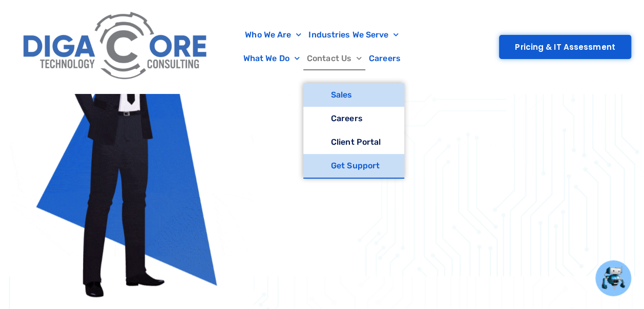  Describe the element at coordinates (334, 58) in the screenshot. I see `a: Contact Us` at that location.